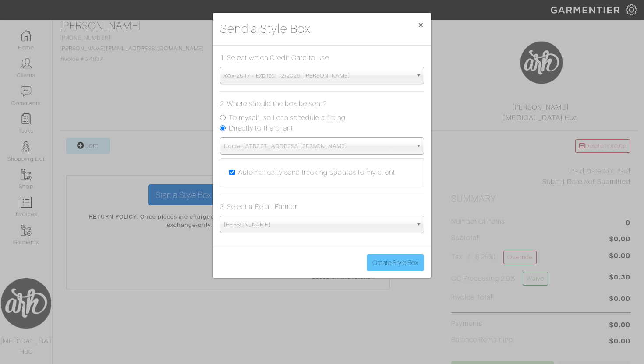 Image resolution: width=644 pixels, height=364 pixels. Describe the element at coordinates (316, 173) in the screenshot. I see `label: Automatically send tracking updates to my client` at that location.